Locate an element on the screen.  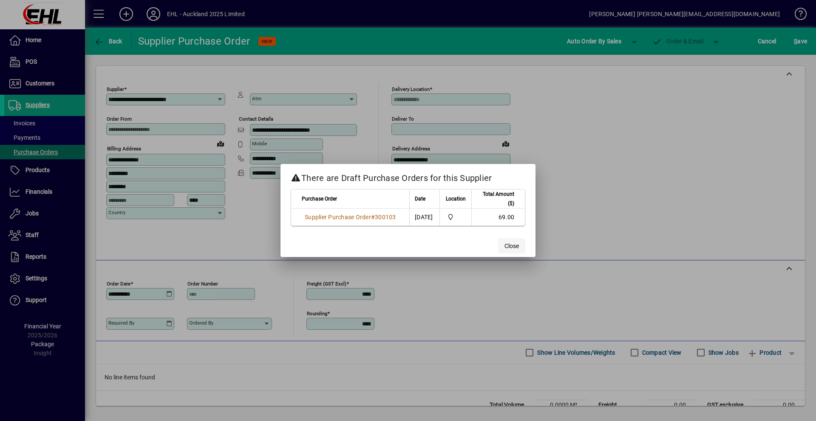
span: Total Amount ($) is located at coordinates (496, 199).